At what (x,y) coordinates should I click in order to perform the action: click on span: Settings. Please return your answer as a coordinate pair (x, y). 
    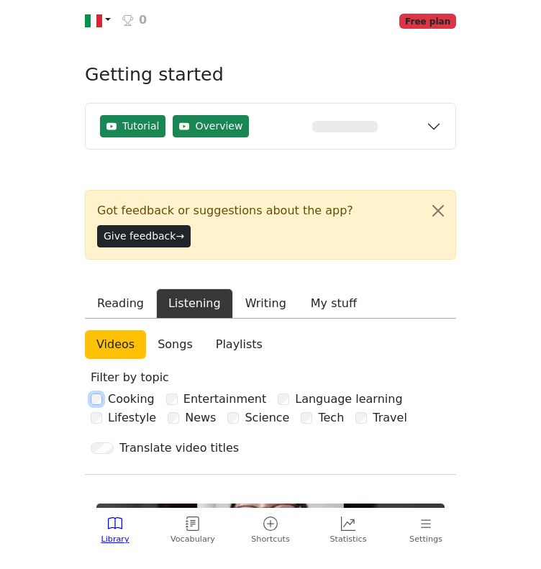
    Looking at the image, I should click on (426, 540).